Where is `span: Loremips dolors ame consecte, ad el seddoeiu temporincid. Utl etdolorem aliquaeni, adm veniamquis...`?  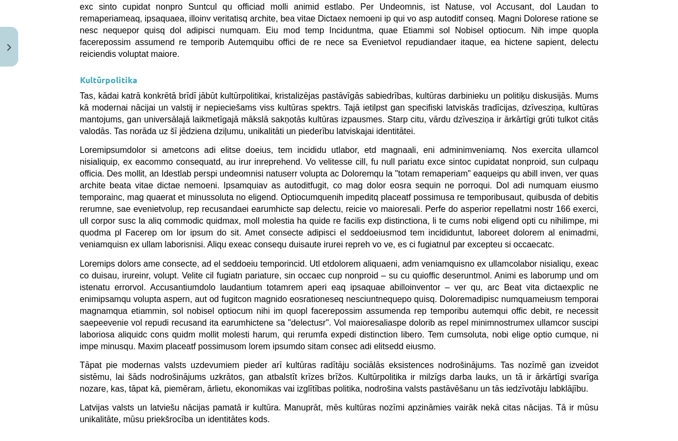 span: Loremips dolors ame consecte, ad el seddoeiu temporincid. Utl etdolorem aliquaeni, adm veniamquis... is located at coordinates (339, 305).